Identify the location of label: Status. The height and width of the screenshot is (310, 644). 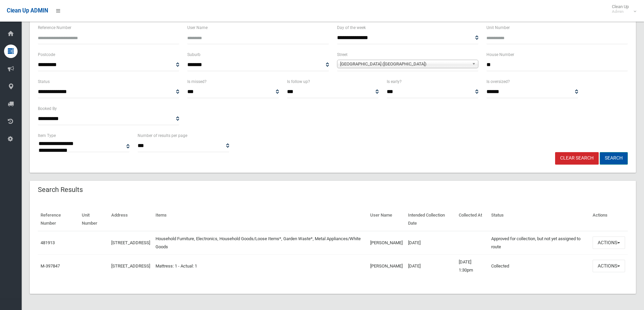
(44, 82).